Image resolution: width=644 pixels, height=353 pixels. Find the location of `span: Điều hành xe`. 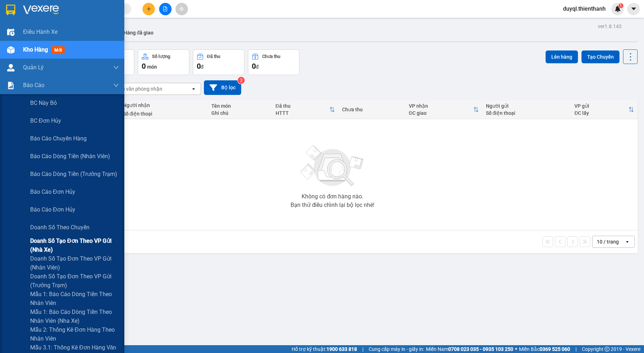

span: Điều hành xe is located at coordinates (40, 32).